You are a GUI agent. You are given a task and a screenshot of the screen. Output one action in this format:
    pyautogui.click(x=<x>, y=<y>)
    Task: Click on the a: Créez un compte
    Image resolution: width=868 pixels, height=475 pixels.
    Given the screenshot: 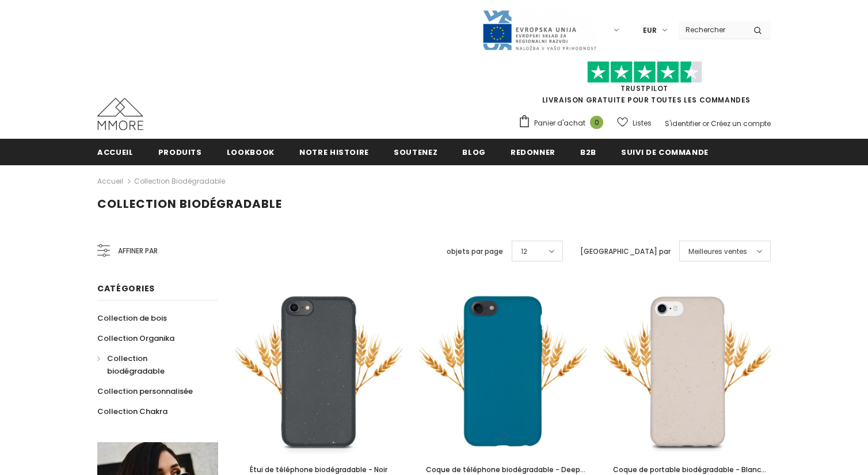 What is the action you would take?
    pyautogui.click(x=740, y=123)
    